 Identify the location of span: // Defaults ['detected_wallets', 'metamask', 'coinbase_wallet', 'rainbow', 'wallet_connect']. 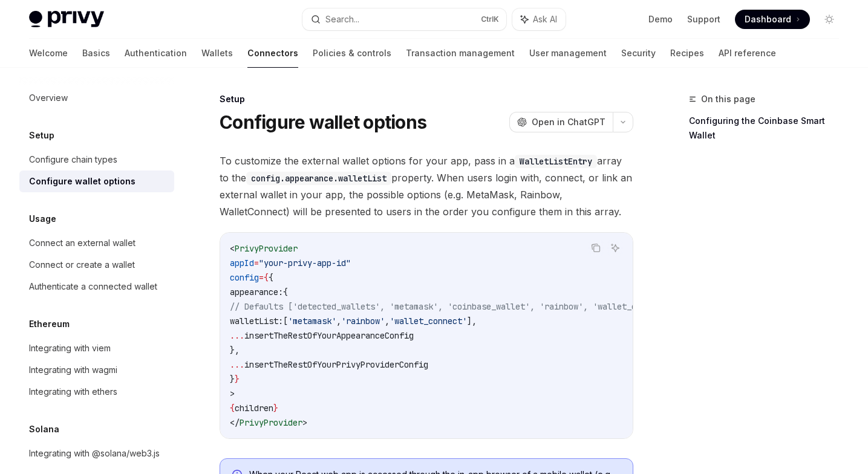
(453, 307).